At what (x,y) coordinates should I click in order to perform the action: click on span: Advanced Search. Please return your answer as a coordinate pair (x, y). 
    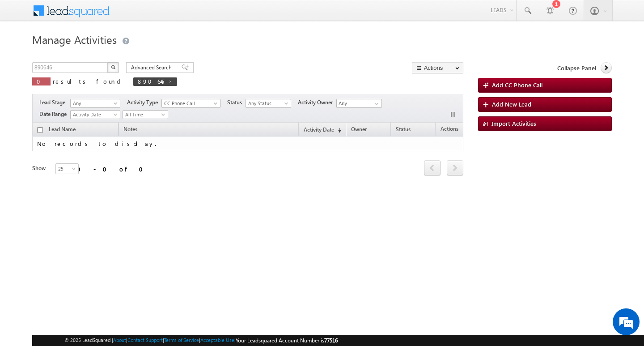
    Looking at the image, I should click on (153, 67).